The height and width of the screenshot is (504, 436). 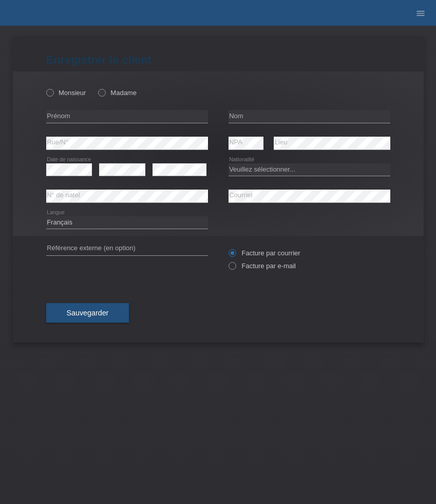 What do you see at coordinates (420, 13) in the screenshot?
I see `a: menu` at bounding box center [420, 13].